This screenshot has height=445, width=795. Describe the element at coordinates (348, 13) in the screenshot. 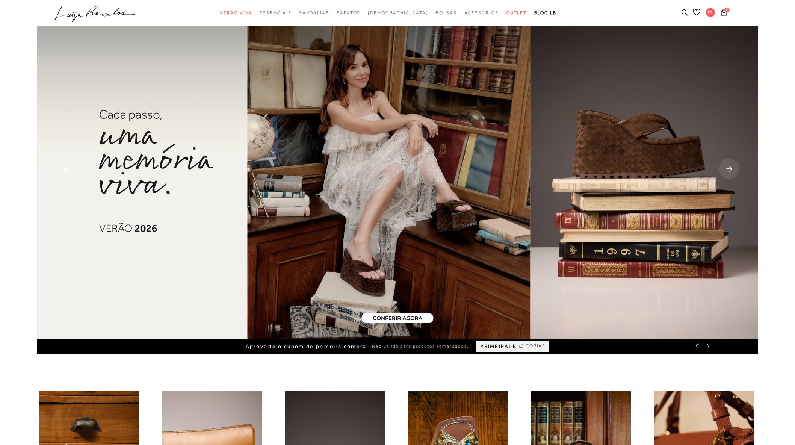

I see `span: Sapatos` at that location.